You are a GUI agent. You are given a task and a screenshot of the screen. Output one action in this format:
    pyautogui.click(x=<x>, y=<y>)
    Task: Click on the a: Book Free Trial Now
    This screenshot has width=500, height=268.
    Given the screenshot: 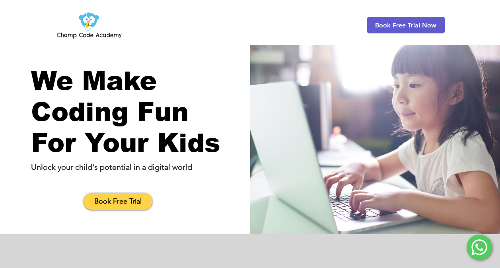 What is the action you would take?
    pyautogui.click(x=406, y=25)
    